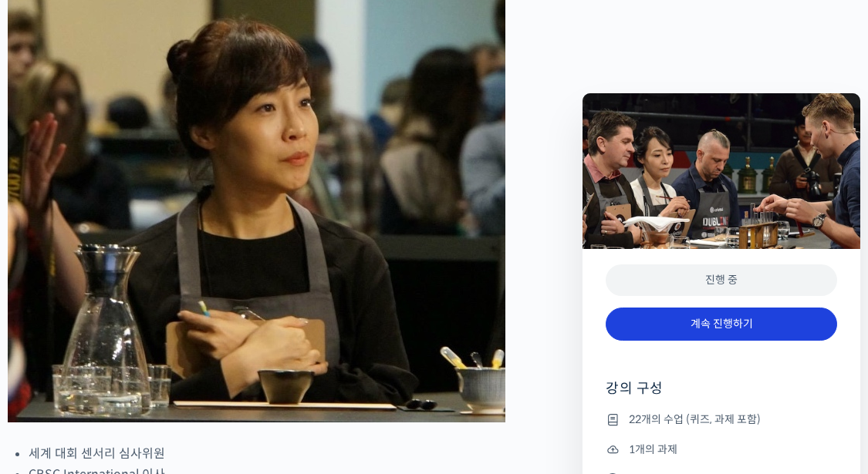 This screenshot has height=474, width=868. What do you see at coordinates (151, 366) in the screenshot?
I see `a: 대화` at bounding box center [151, 366].